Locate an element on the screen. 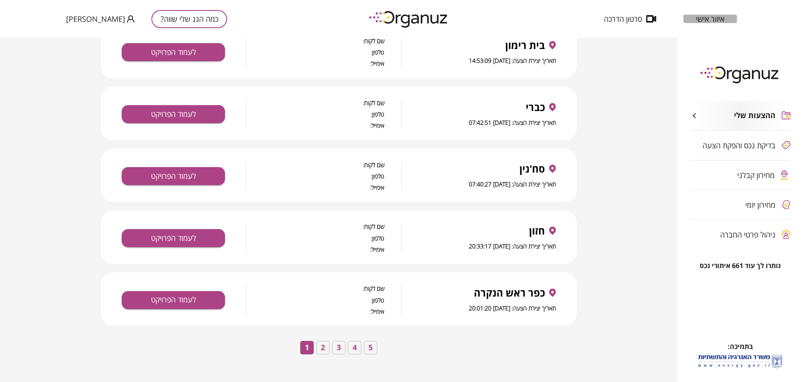  span: בדיקת נכס והפקת הצעה is located at coordinates (739, 145).